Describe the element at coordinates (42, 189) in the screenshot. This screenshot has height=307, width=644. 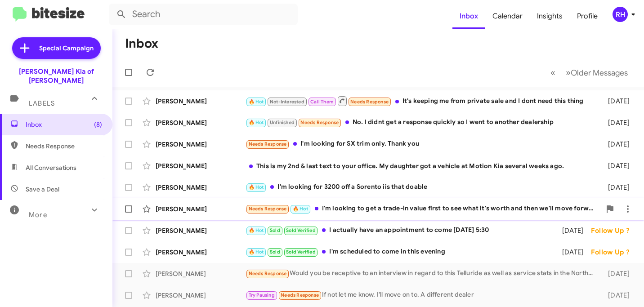
I see `span: Save a Deal` at that location.